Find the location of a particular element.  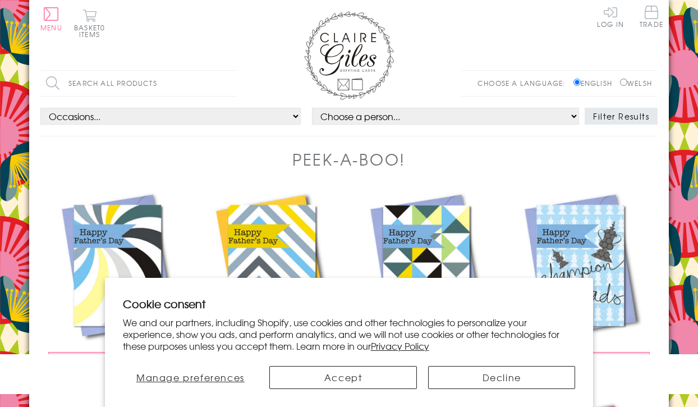

span: 0 items is located at coordinates (92, 31).